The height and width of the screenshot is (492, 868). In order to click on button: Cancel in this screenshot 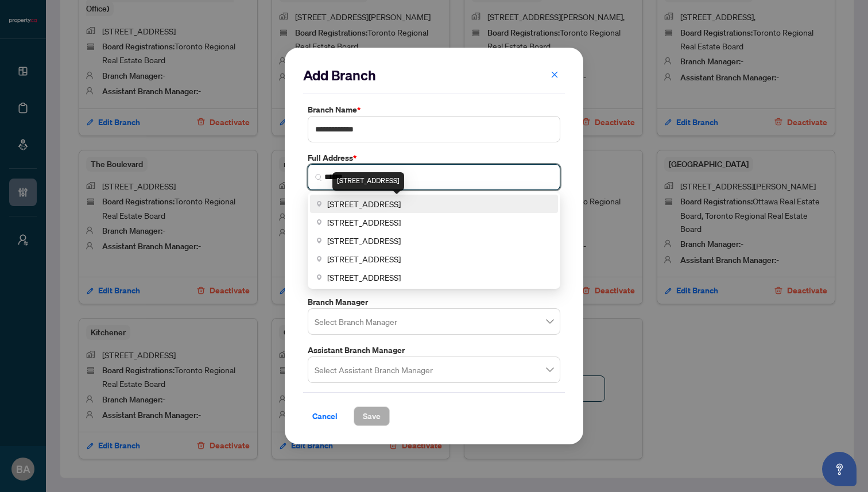, I will do `click(325, 416)`.